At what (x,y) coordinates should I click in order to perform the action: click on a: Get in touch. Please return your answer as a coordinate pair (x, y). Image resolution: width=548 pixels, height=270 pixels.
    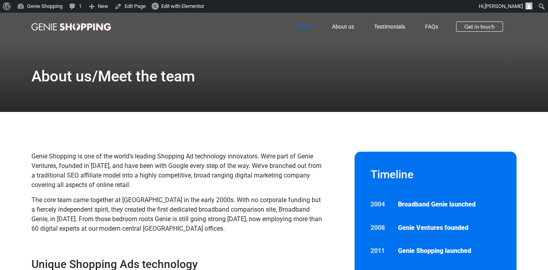
    Looking at the image, I should click on (479, 27).